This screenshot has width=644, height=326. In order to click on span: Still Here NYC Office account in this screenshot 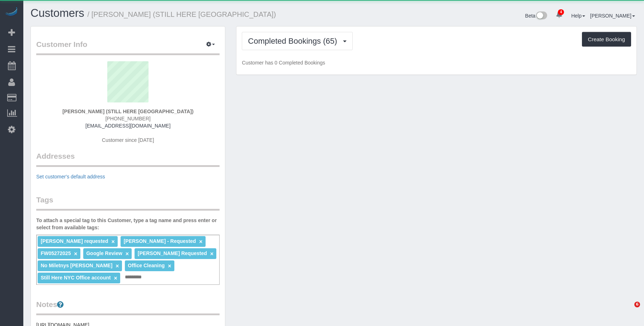, I will do `click(75, 278)`.